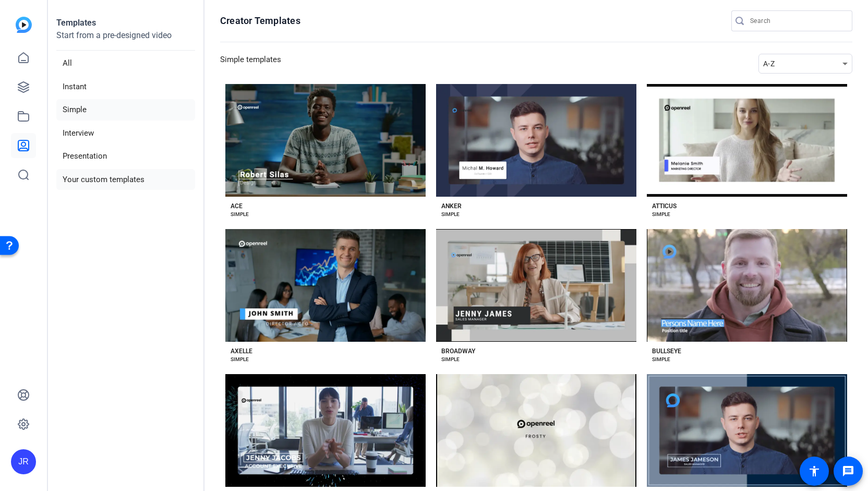 Image resolution: width=868 pixels, height=491 pixels. What do you see at coordinates (237, 206) in the screenshot?
I see `div: ACE` at bounding box center [237, 206].